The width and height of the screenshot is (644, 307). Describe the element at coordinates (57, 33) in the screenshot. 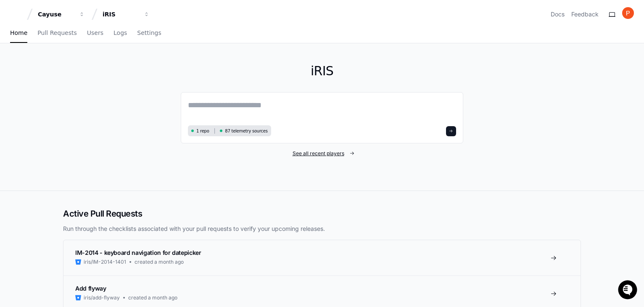

I see `span: Pull Requests` at that location.